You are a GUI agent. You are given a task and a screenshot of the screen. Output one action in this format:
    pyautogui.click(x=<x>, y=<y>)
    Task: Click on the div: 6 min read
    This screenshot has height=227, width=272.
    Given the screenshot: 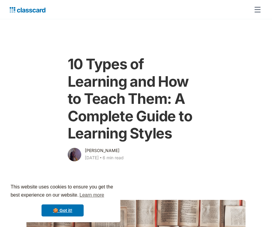 What is the action you would take?
    pyautogui.click(x=113, y=158)
    